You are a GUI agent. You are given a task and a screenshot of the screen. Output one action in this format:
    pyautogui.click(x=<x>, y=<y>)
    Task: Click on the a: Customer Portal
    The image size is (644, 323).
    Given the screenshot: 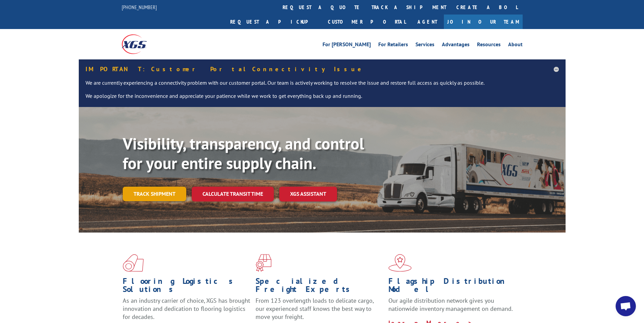 What is the action you would take?
    pyautogui.click(x=367, y=21)
    